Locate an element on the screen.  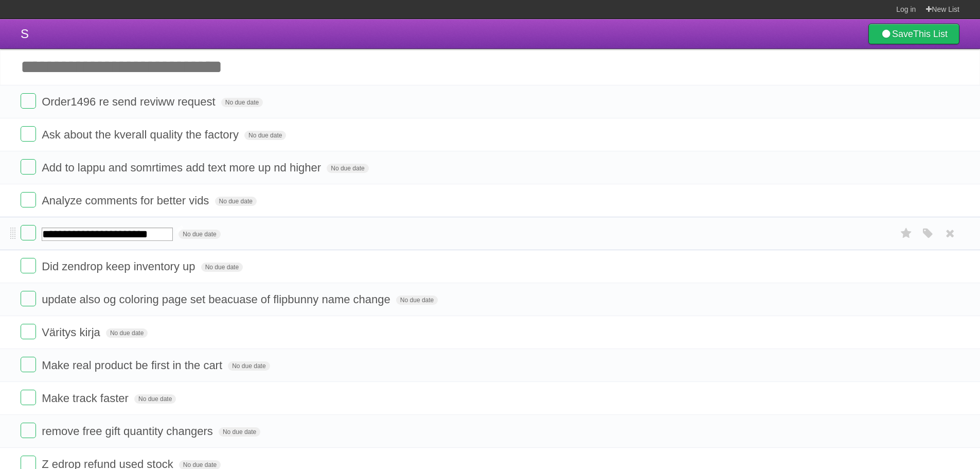
span: Order1496 re send reviww request is located at coordinates (130, 101).